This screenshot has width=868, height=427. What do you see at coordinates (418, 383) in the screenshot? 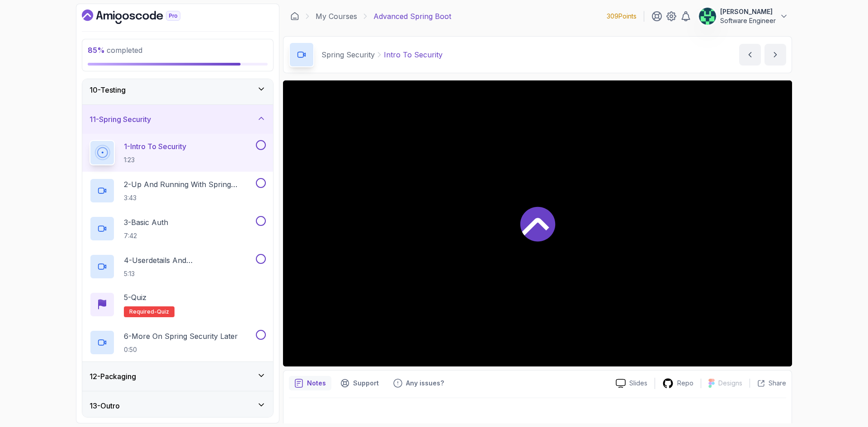
I see `button: Feedback button` at bounding box center [418, 383].